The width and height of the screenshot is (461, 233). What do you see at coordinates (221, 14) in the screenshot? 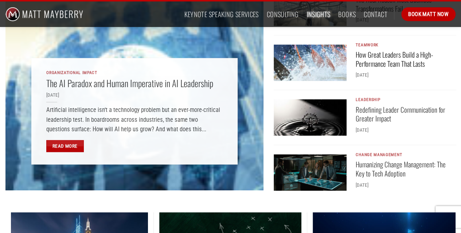
I see `a: Keynote Speaking Services` at bounding box center [221, 14].